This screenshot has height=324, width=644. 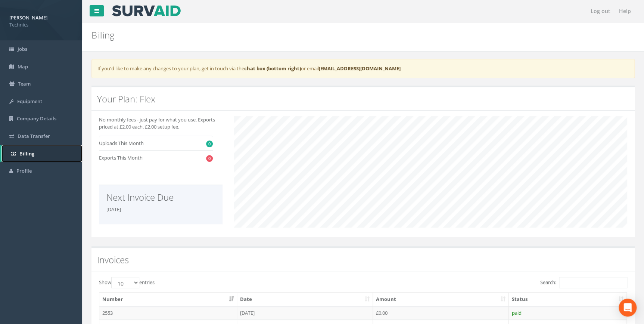 I want to click on label: Show entries, so click(x=127, y=282).